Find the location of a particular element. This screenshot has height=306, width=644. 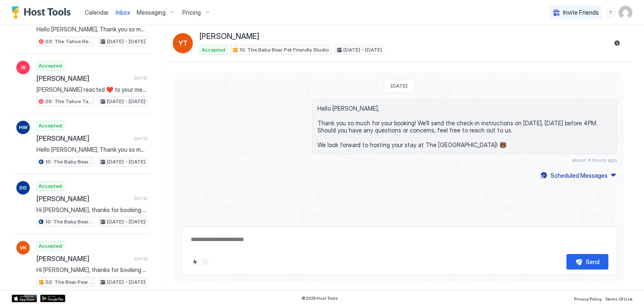

button: Quick reply is located at coordinates (195, 262).